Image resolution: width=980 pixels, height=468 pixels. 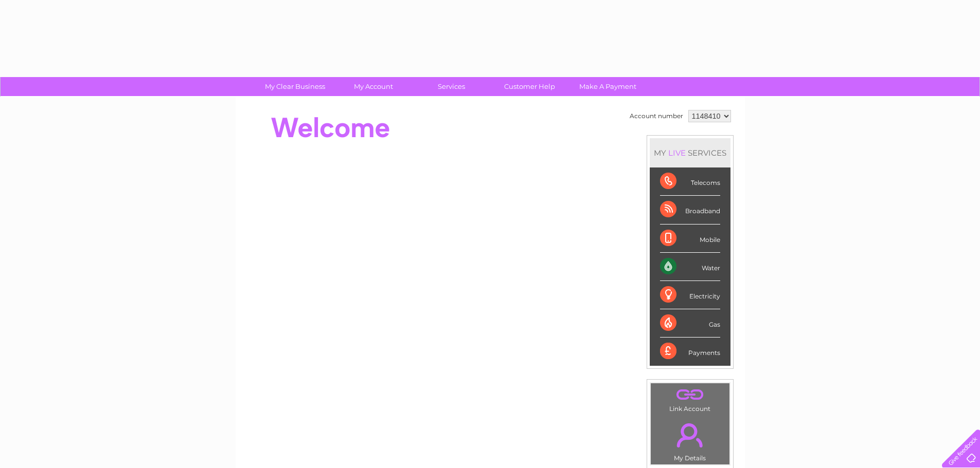 I want to click on div: Broadband, so click(x=690, y=210).